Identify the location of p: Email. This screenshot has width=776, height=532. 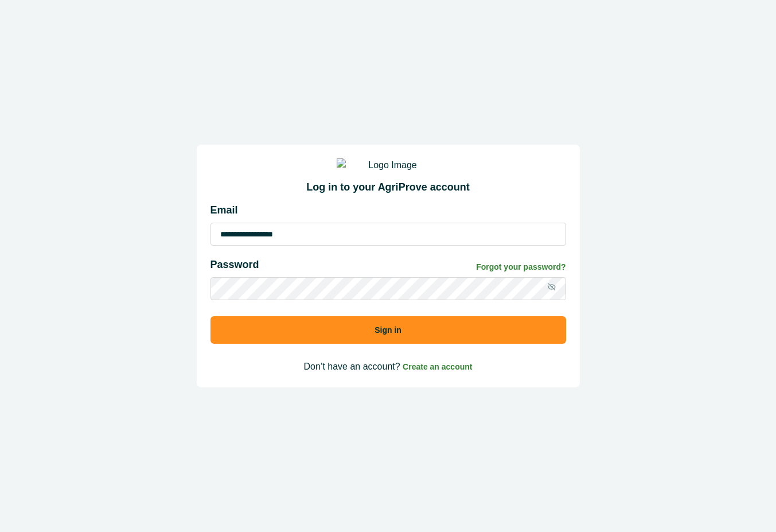
(388, 210).